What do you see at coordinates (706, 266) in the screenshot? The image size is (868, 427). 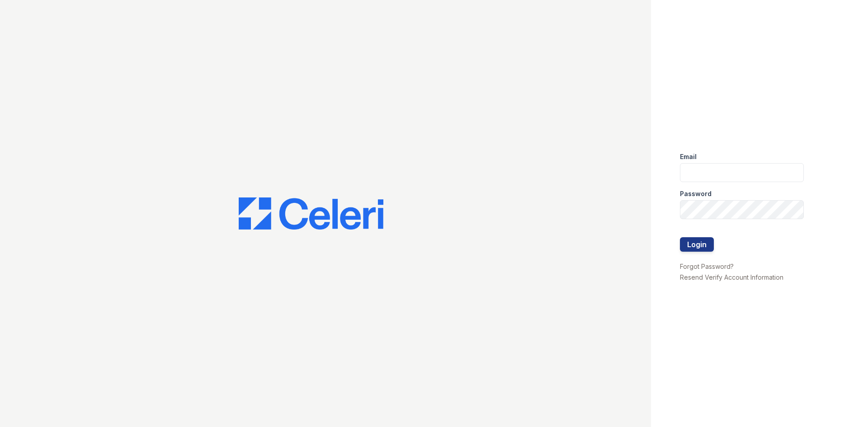 I see `a: Forgot Password?` at bounding box center [706, 266].